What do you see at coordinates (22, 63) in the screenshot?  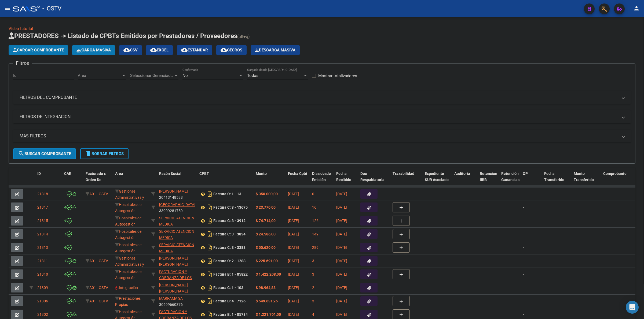 I see `h3: Filtros` at bounding box center [22, 63].